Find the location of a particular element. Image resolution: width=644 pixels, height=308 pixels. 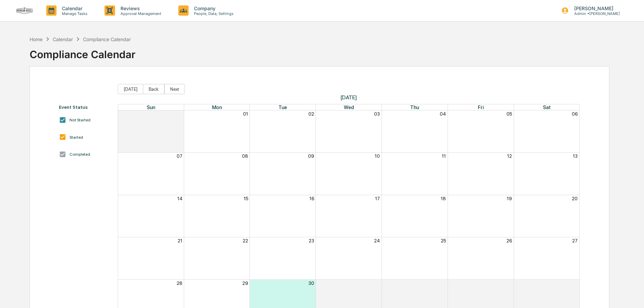

p: Manage Tasks is located at coordinates (73, 14).